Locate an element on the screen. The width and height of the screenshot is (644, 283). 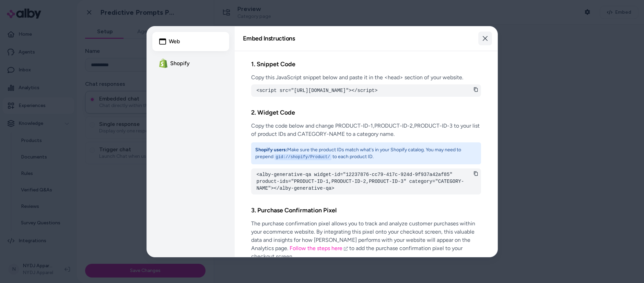
h2: 2. Widget Code is located at coordinates (366, 113).